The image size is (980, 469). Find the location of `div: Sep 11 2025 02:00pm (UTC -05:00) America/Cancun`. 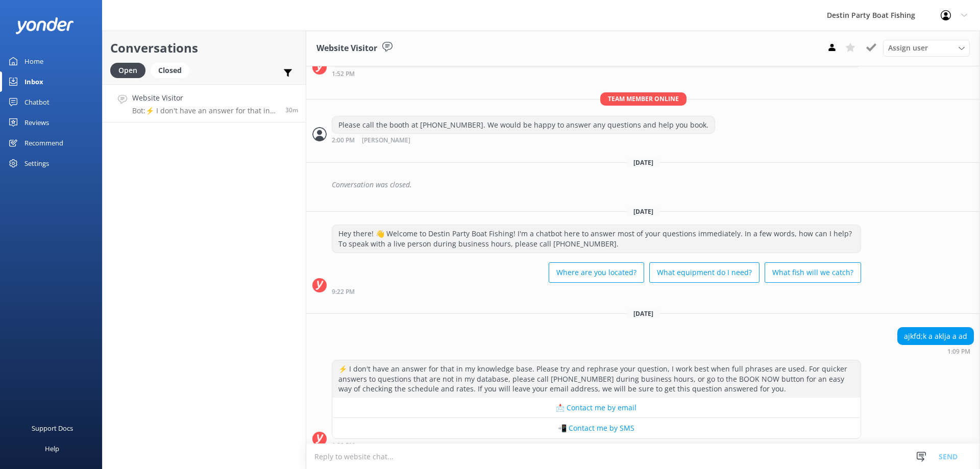

div: Sep 11 2025 02:00pm (UTC -05:00) America/Cancun is located at coordinates (523, 140).